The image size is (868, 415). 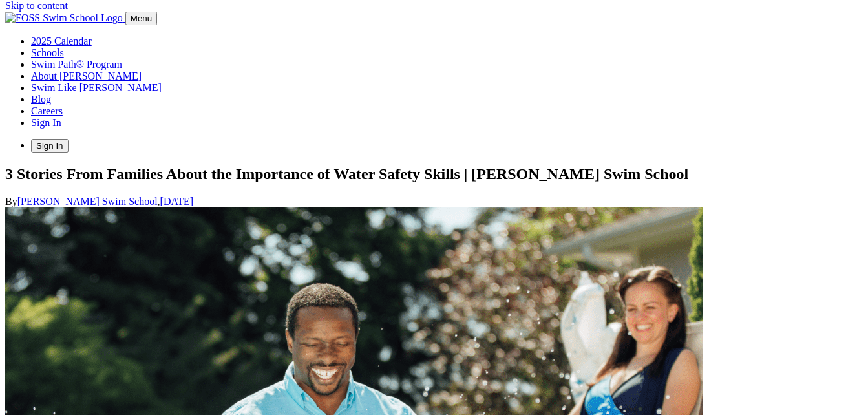 I want to click on a: Careers, so click(x=47, y=111).